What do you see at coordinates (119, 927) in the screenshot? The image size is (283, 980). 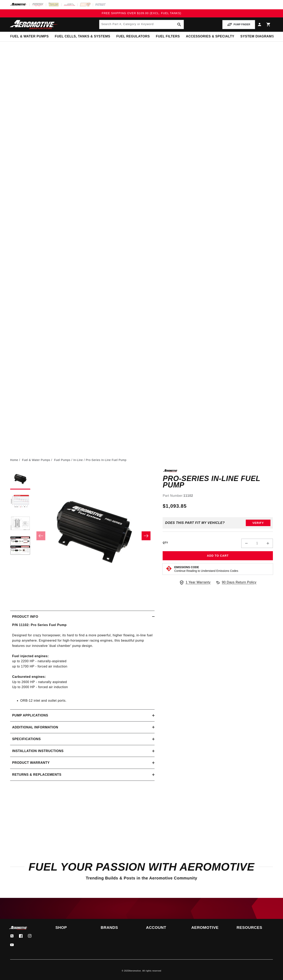 I see `summary: Brands` at bounding box center [119, 927].